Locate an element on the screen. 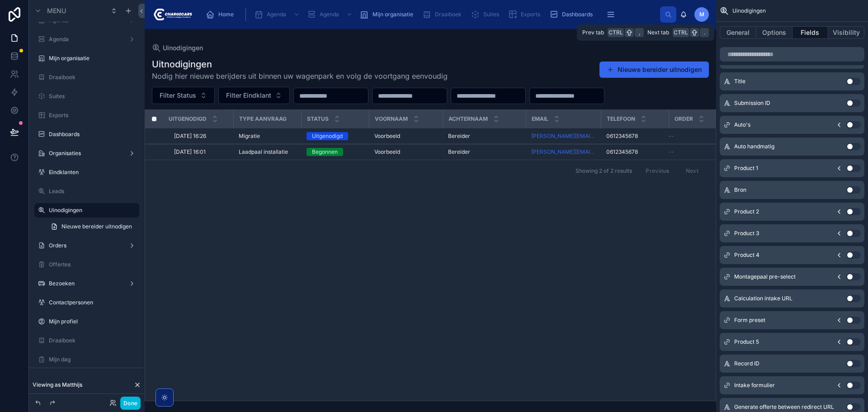 This screenshot has height=412, width=868. span: Type aanvraag is located at coordinates (263, 119).